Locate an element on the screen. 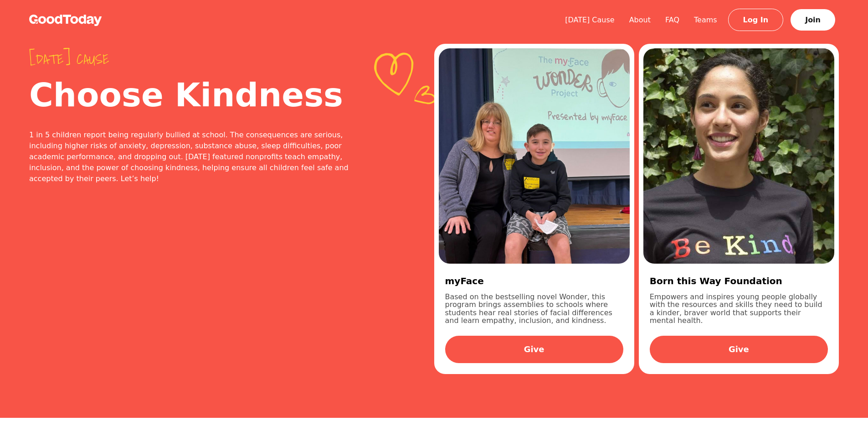  a: Teams is located at coordinates (705, 20).